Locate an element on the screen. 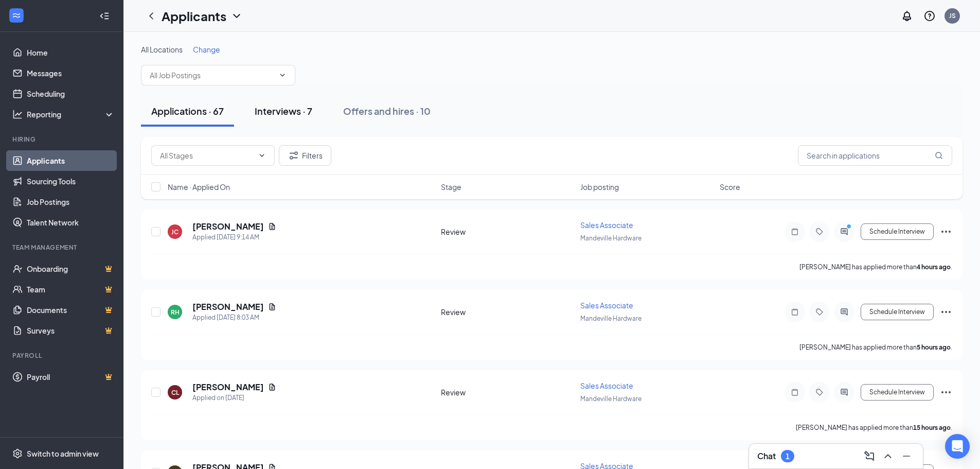 This screenshot has width=980, height=469. b: 15 hours ago is located at coordinates (931, 427).